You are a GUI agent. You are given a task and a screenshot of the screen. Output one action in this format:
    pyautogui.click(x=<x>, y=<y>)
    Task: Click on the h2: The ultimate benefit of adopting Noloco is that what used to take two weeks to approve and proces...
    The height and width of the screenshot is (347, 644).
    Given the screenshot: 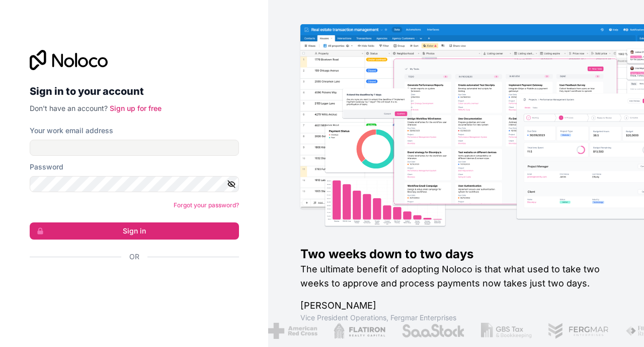 What is the action you would take?
    pyautogui.click(x=456, y=276)
    